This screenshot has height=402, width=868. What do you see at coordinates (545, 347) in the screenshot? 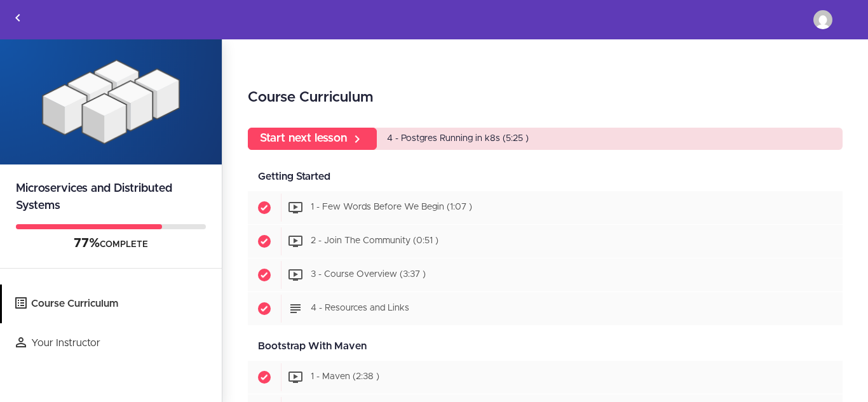
I see `div: Bootstrap With Maven` at bounding box center [545, 347].